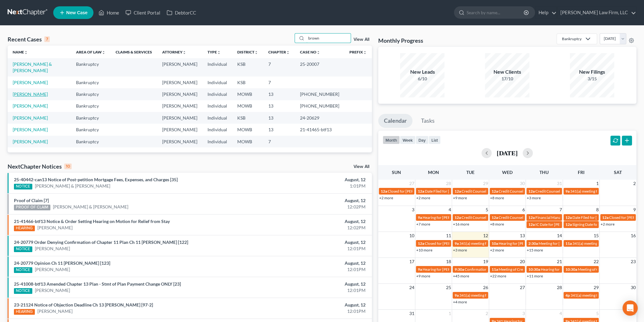 This screenshot has width=644, height=322. I want to click on a: Attorneyunfold_more, so click(174, 52).